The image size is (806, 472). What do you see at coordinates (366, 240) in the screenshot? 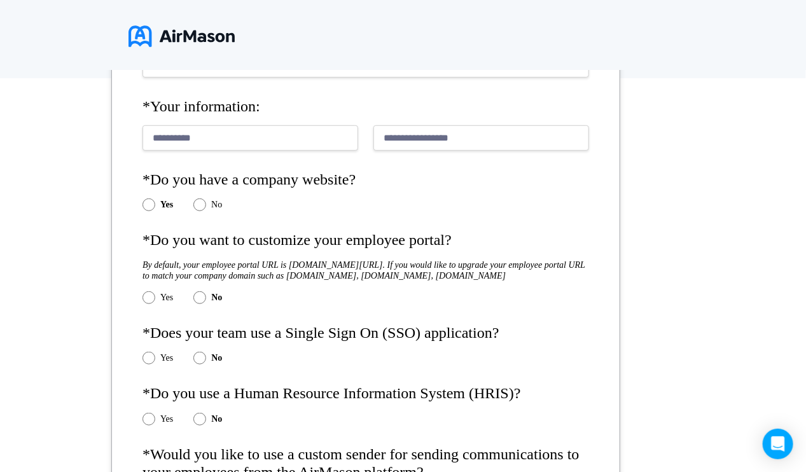
I see `h4: *Do you want to customize your employee portal?` at bounding box center [366, 240].